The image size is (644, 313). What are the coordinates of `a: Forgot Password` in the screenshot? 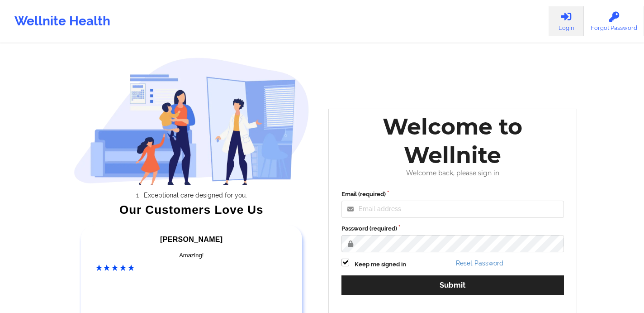 It's located at (614, 21).